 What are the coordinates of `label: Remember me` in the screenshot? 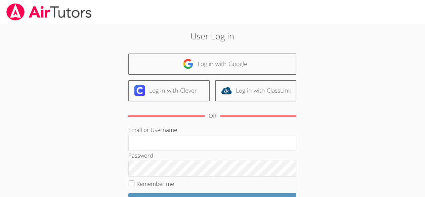 It's located at (155, 183).